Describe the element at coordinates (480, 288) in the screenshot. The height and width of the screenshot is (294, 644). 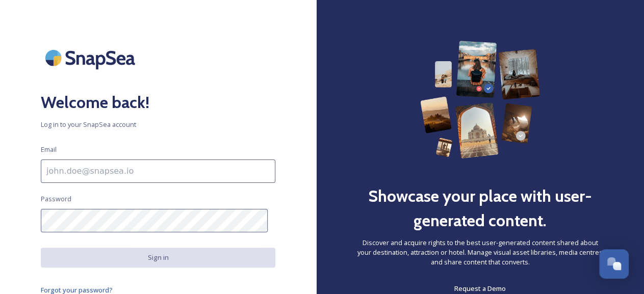
I see `span: Request a Demo` at that location.